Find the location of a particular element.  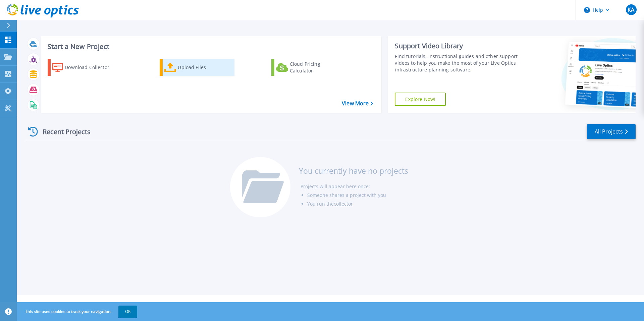

span: KA is located at coordinates (631, 10).